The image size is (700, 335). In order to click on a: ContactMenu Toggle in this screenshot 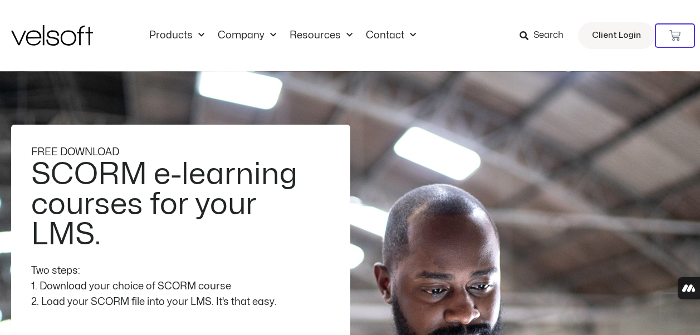, I will do `click(391, 36)`.